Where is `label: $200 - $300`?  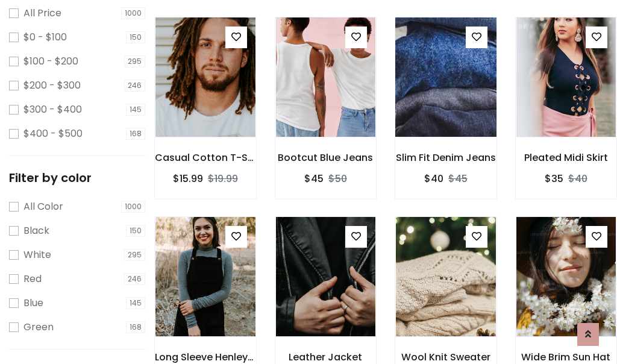
label: $200 - $300 is located at coordinates (52, 86).